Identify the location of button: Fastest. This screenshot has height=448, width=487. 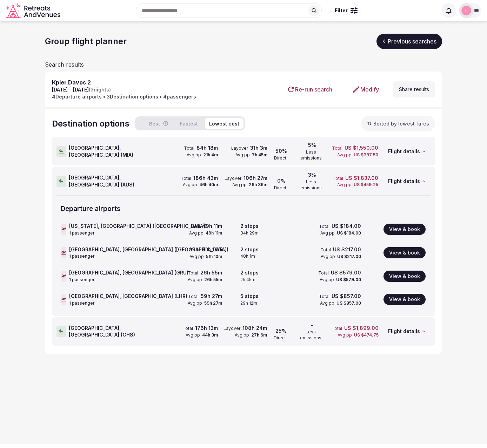
(189, 123).